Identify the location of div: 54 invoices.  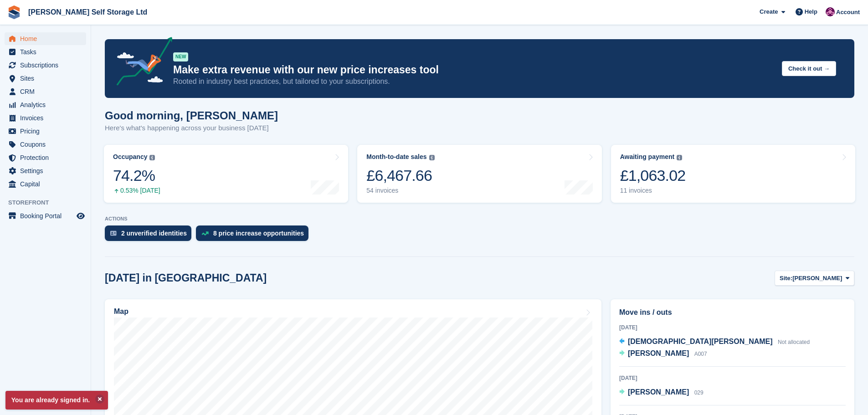
(400, 190).